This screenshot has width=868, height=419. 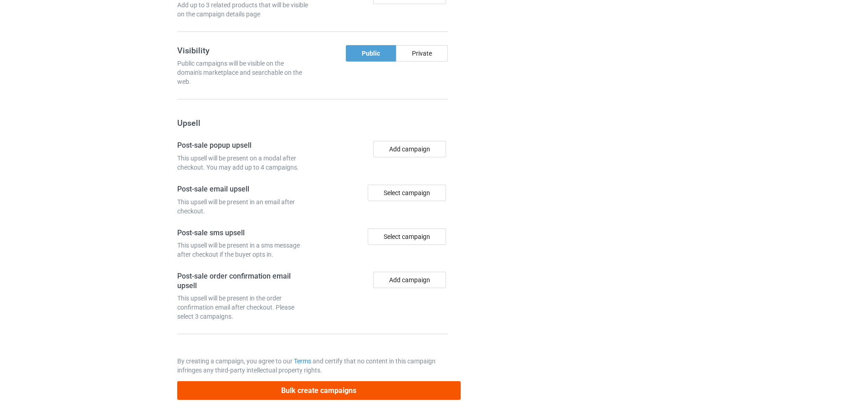 I want to click on div: Add up to 3 related products that will be visible on the campaign details page, so click(x=243, y=9).